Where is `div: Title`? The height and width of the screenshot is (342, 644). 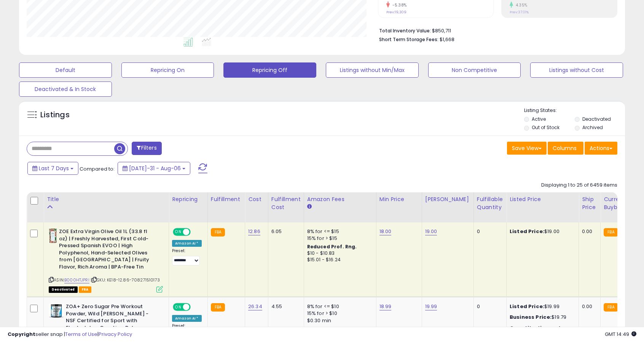 div: Title is located at coordinates (106, 199).